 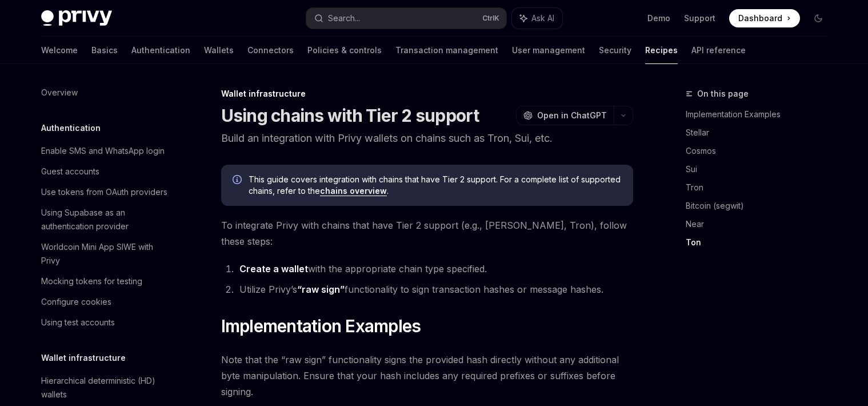 What do you see at coordinates (718, 50) in the screenshot?
I see `a: API reference` at bounding box center [718, 50].